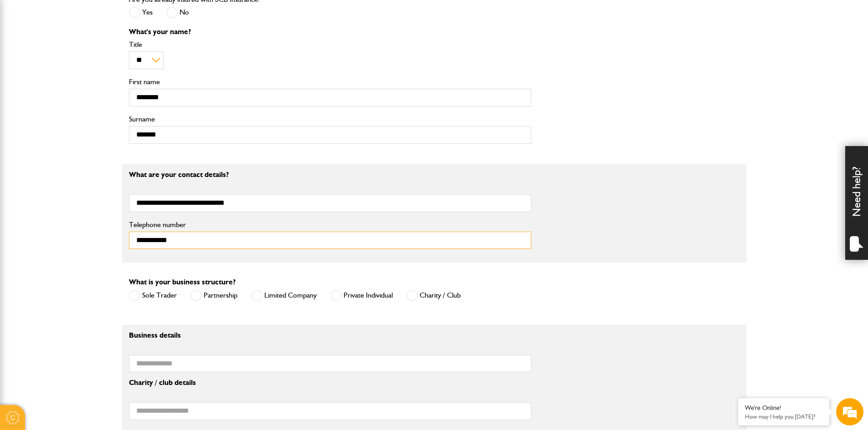 The image size is (868, 430). I want to click on label: Surname, so click(330, 120).